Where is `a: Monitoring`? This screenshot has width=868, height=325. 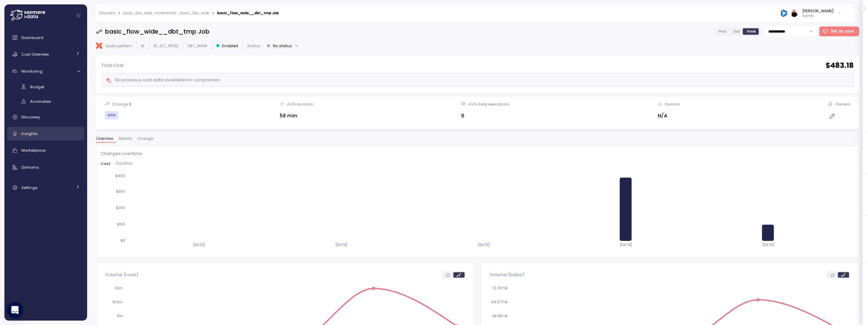
a: Monitoring is located at coordinates (46, 72).